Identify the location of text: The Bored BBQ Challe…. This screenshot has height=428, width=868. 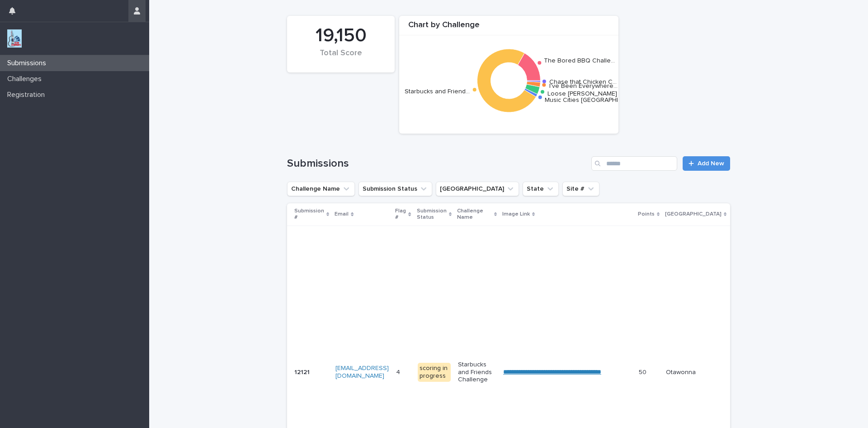
(579, 60).